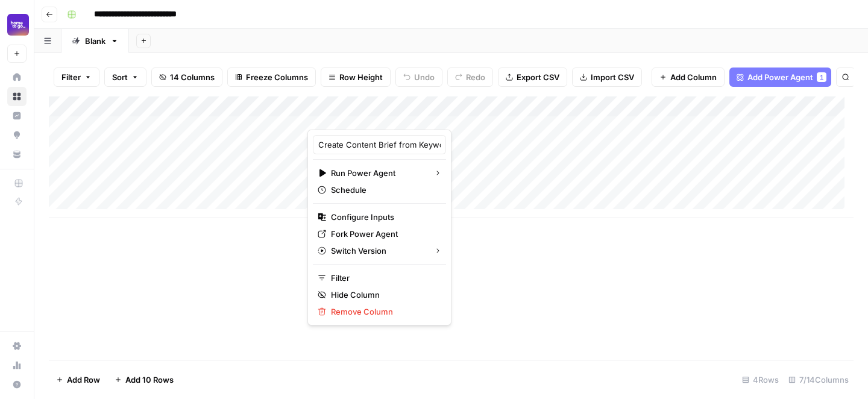 This screenshot has height=399, width=868. I want to click on div: Blank, so click(95, 41).